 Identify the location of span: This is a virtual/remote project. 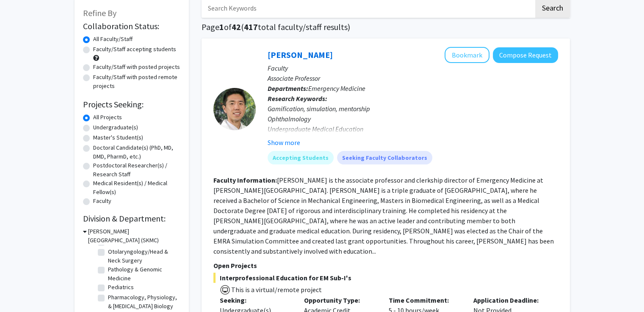
(276, 290).